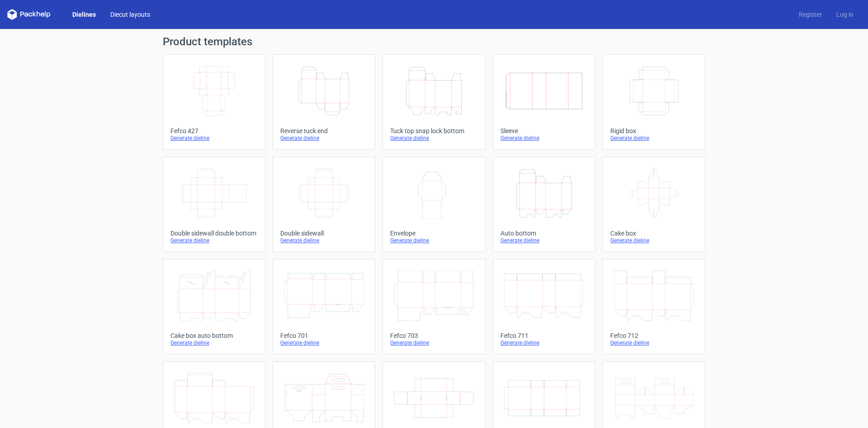  What do you see at coordinates (434, 306) in the screenshot?
I see `a: Fefco 703Generate dieline` at bounding box center [434, 306].